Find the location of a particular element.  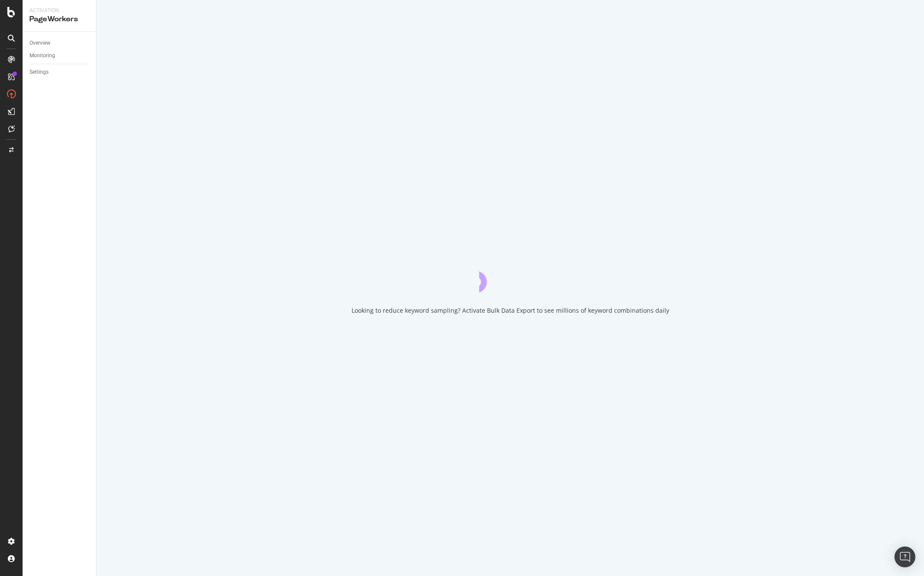

div: Activation is located at coordinates (59, 11).